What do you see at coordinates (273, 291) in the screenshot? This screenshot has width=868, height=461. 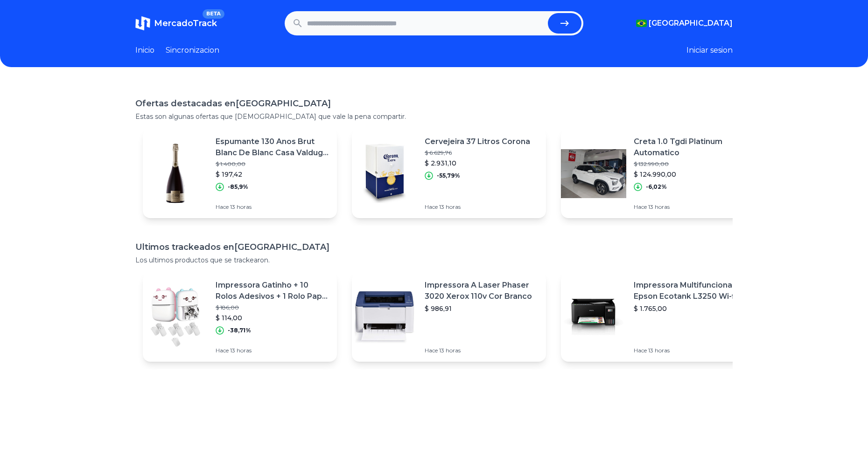 I see `p: Impressora Gatinho + 10 Rolos Adesivos + 1 Rolo Papel Brinde` at bounding box center [273, 291].